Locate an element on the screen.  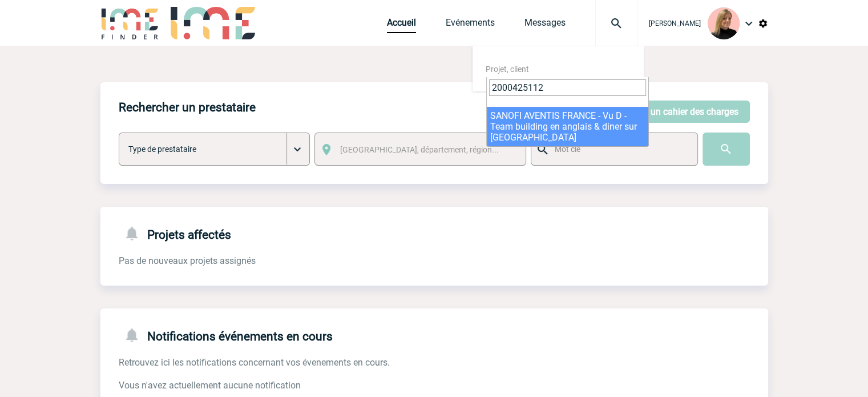
input: Mot clé is located at coordinates (619, 149).